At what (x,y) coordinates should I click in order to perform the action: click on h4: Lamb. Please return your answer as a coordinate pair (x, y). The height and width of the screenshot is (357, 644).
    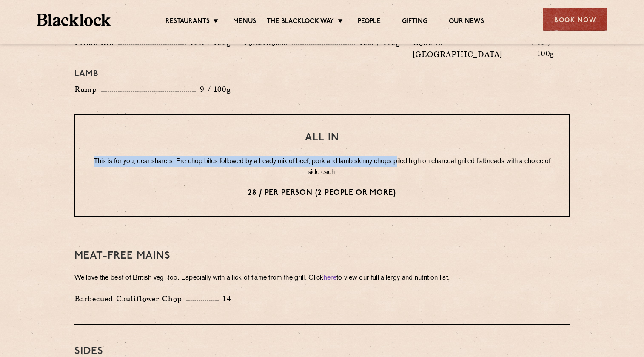
    Looking at the image, I should click on (322, 74).